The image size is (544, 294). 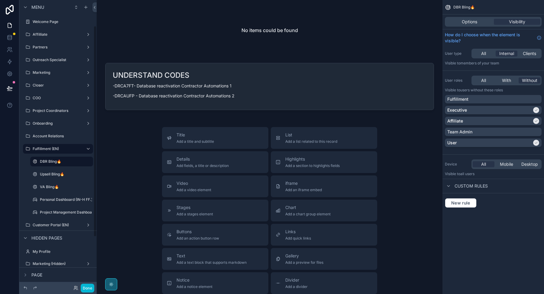 What do you see at coordinates (58, 98) in the screenshot?
I see `a: COO` at bounding box center [58, 98].